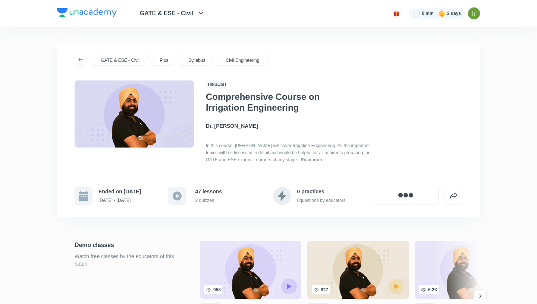 The height and width of the screenshot is (304, 537). What do you see at coordinates (406, 196) in the screenshot?
I see `button: [object Object]` at bounding box center [406, 196].